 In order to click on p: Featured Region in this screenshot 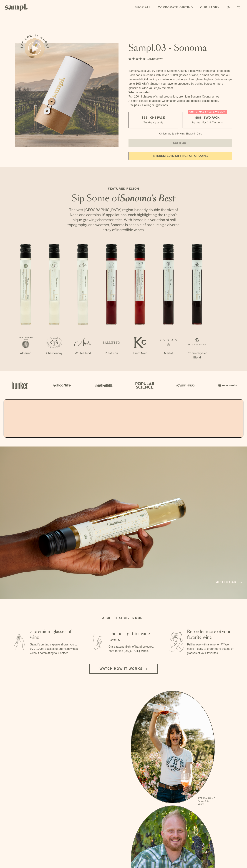, I will do `click(123, 189)`.